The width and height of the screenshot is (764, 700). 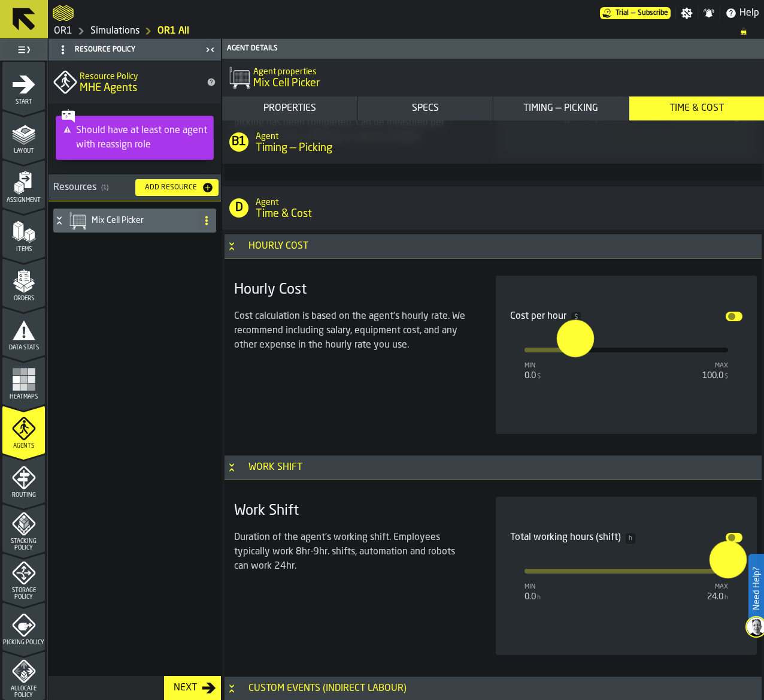 What do you see at coordinates (493, 208) in the screenshot?
I see `div: title-Time & Cost` at bounding box center [493, 208].